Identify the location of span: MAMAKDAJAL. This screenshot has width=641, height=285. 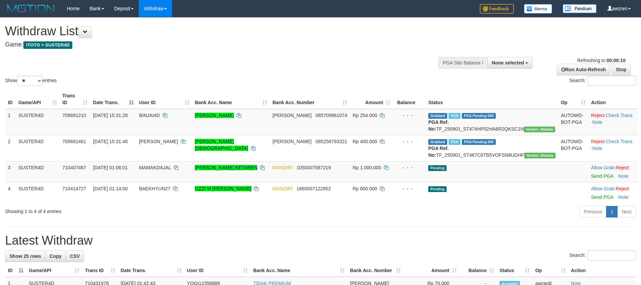
(155, 168).